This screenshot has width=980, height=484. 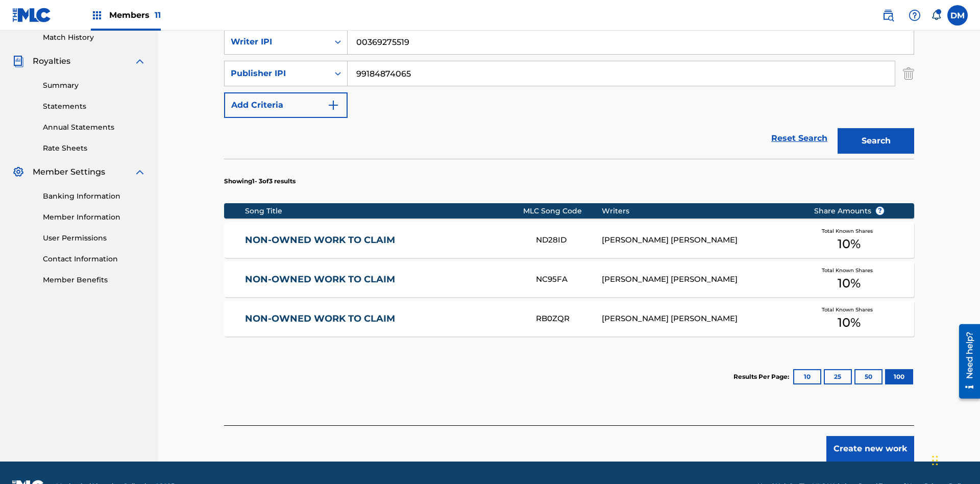 What do you see at coordinates (762, 377) in the screenshot?
I see `p: Results Per Page:` at bounding box center [762, 377].